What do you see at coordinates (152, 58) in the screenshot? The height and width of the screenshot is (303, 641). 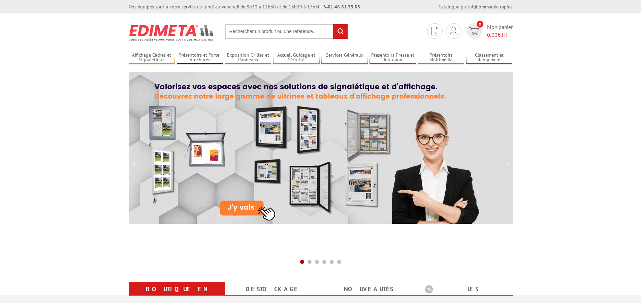 I see `a: Affichage Cadres et Signalétique` at bounding box center [152, 58].